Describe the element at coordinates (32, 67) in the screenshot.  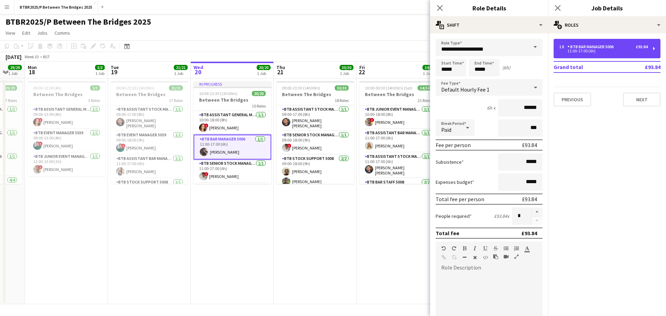
I see `span: Mon` at that location.